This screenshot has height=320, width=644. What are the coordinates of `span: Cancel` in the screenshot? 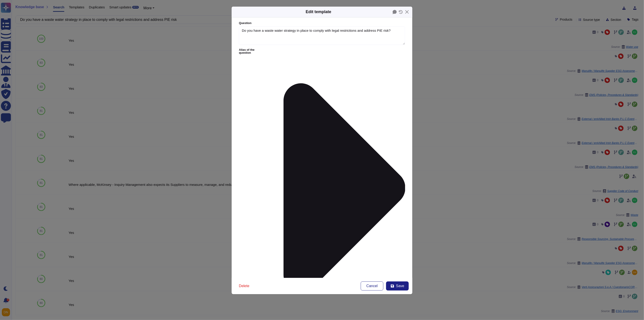 It's located at (372, 286).